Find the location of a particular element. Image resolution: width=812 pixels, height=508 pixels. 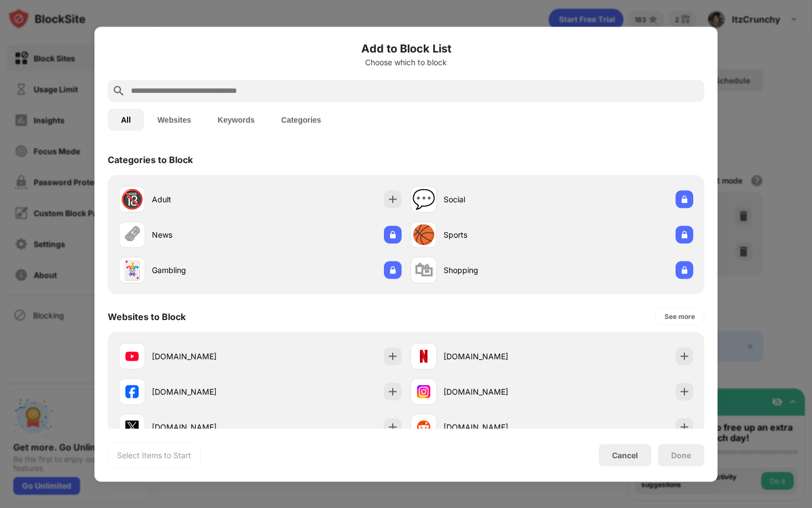

div: News is located at coordinates (206, 235).